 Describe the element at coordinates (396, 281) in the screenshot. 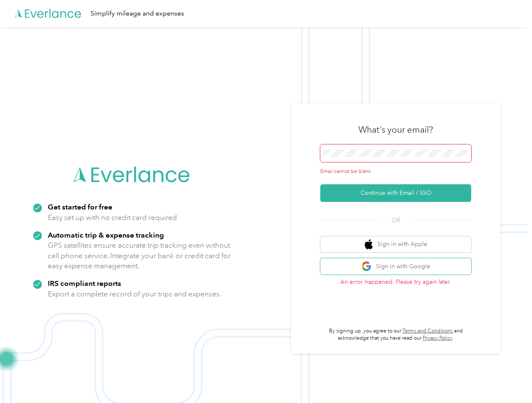

I see `p: An error happened. Please try again later.` at that location.